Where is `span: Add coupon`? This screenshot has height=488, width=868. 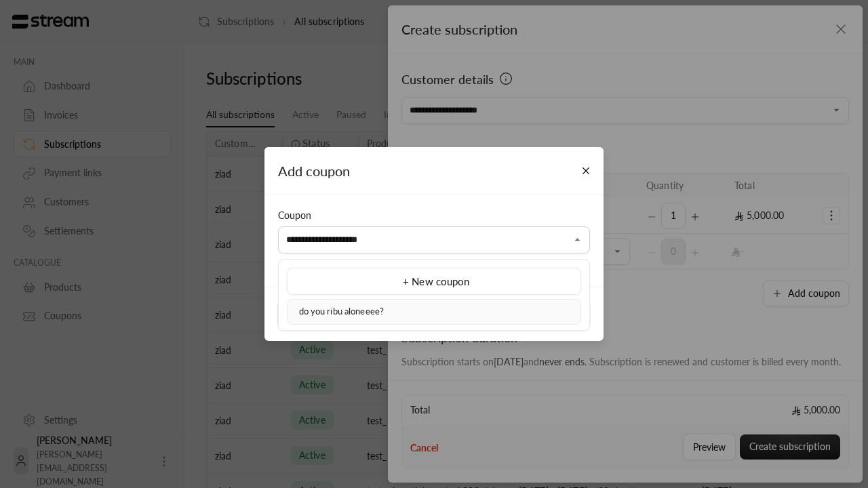
span: Add coupon is located at coordinates (314, 171).